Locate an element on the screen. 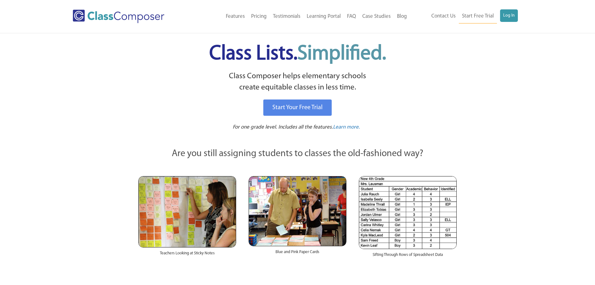  a: FAQ is located at coordinates (352, 17).